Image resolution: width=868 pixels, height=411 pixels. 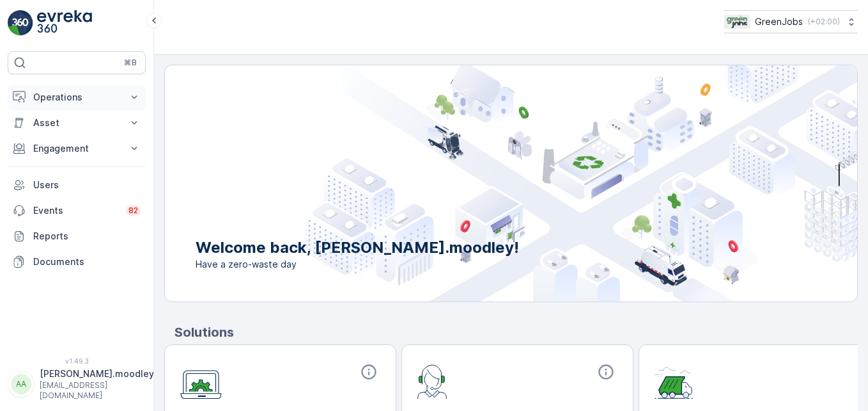 What do you see at coordinates (77, 210) in the screenshot?
I see `a: Events82` at bounding box center [77, 210].